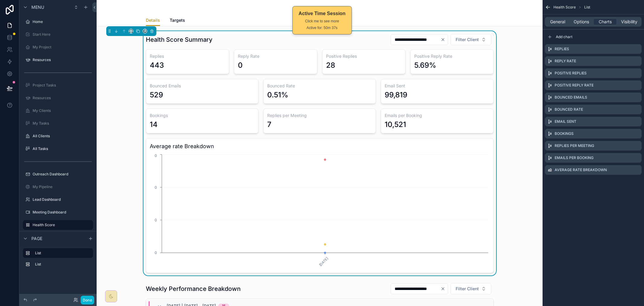  I want to click on h3: Bookings, so click(202, 116).